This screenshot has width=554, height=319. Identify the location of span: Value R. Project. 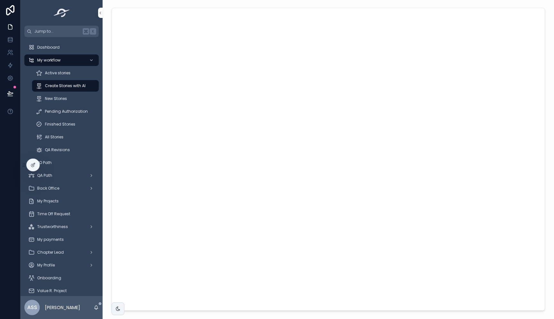
(52, 291).